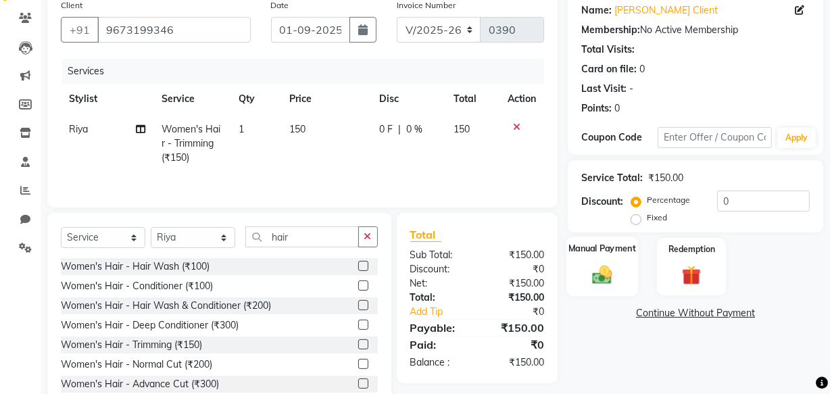 The height and width of the screenshot is (394, 830). Describe the element at coordinates (135, 266) in the screenshot. I see `div: Women's Hair - Hair Wash (₹100)` at that location.